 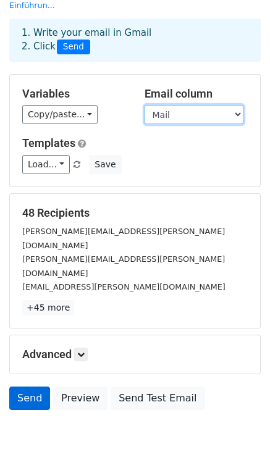 What do you see at coordinates (46, 164) in the screenshot?
I see `a: Load...` at bounding box center [46, 164].